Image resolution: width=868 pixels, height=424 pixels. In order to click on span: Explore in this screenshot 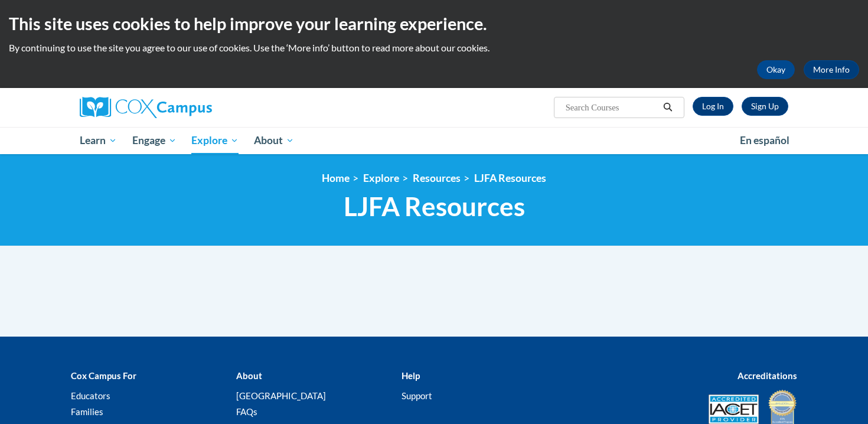, I will do `click(215, 140)`.